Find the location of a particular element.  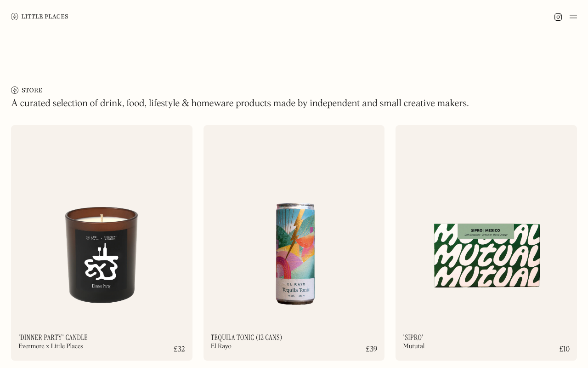

img: 6821a401155898ffc9efaafb_Evermore.png is located at coordinates (102, 224).